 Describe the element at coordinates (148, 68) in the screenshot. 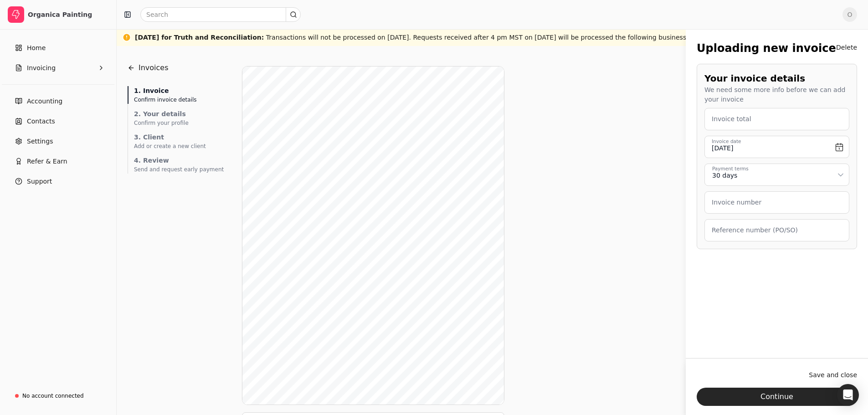

I see `button: Invoices` at that location.